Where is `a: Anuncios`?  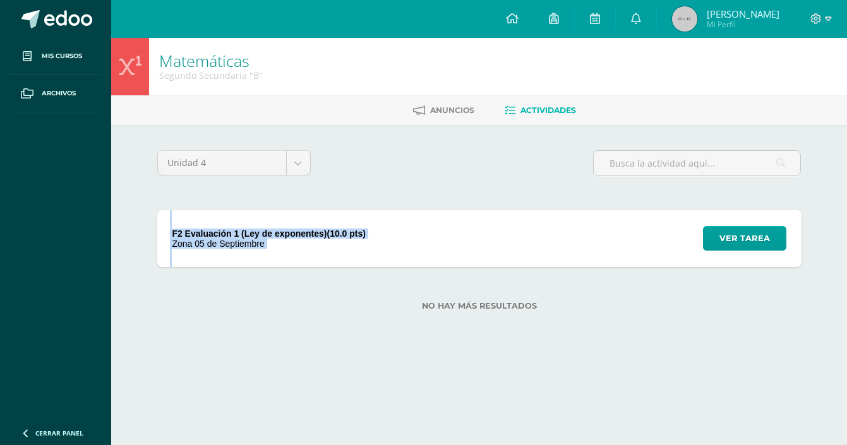 a: Anuncios is located at coordinates (443, 110).